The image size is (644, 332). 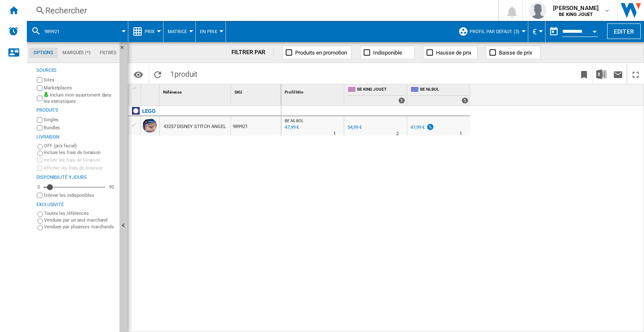 I want to click on button: Baisse de prix, so click(x=513, y=52).